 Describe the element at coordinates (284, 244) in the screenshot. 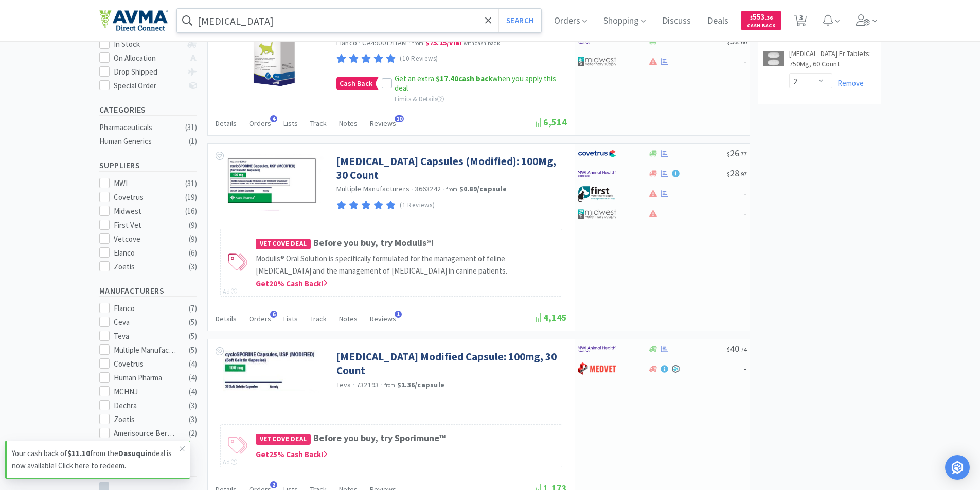

I see `span: Vetcove Deal` at that location.